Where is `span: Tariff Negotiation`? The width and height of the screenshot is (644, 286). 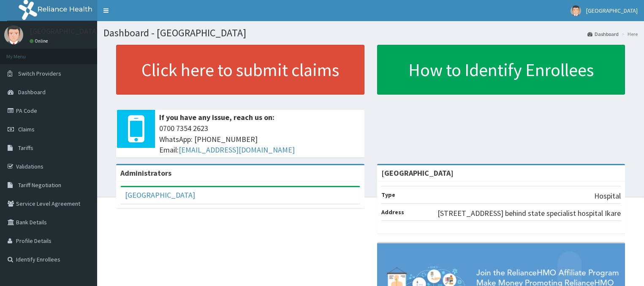 span: Tariff Negotiation is located at coordinates (40, 185).